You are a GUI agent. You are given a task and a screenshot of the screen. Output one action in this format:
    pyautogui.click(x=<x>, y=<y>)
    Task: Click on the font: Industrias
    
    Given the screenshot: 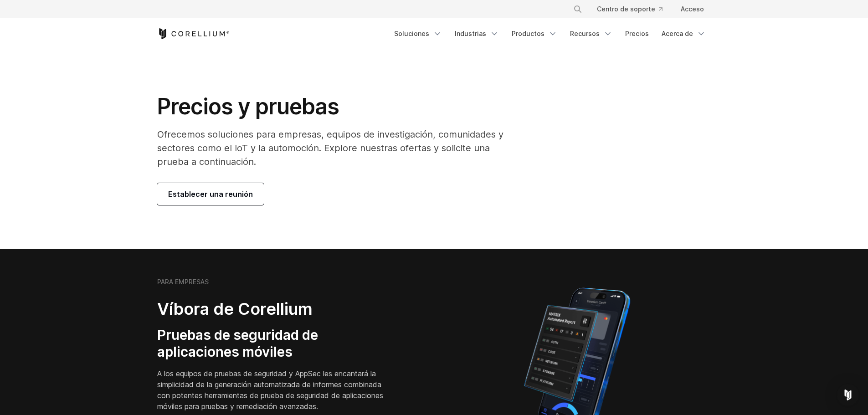 What is the action you would take?
    pyautogui.click(x=470, y=33)
    